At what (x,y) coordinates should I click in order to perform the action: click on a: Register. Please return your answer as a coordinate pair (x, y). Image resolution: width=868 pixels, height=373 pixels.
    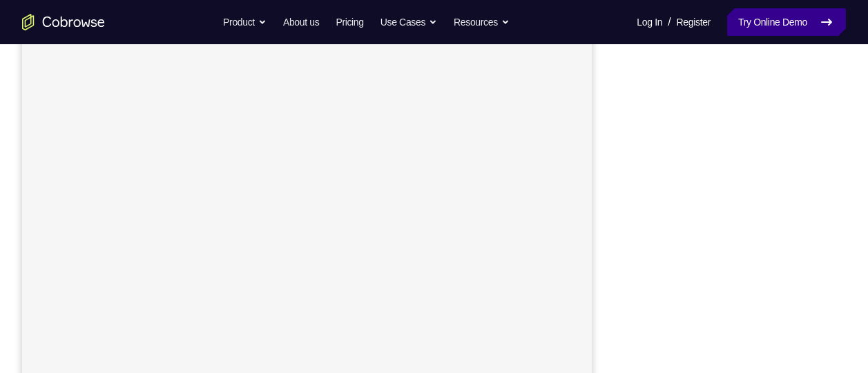
    Looking at the image, I should click on (693, 22).